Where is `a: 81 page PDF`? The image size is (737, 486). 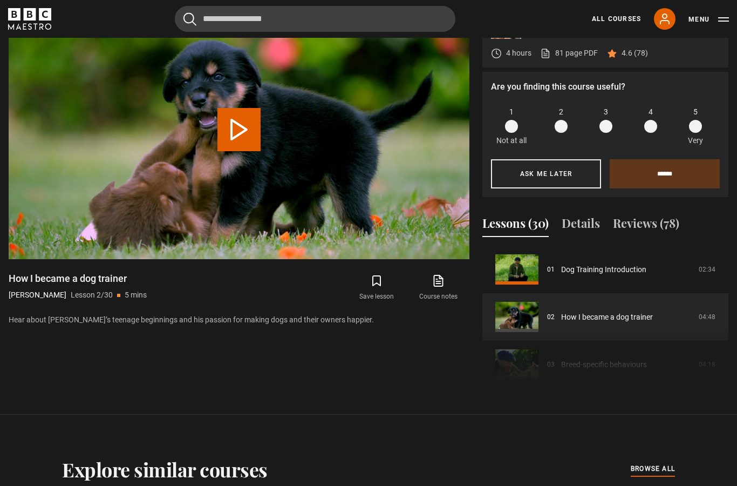
a: 81 page PDF is located at coordinates (569, 53).